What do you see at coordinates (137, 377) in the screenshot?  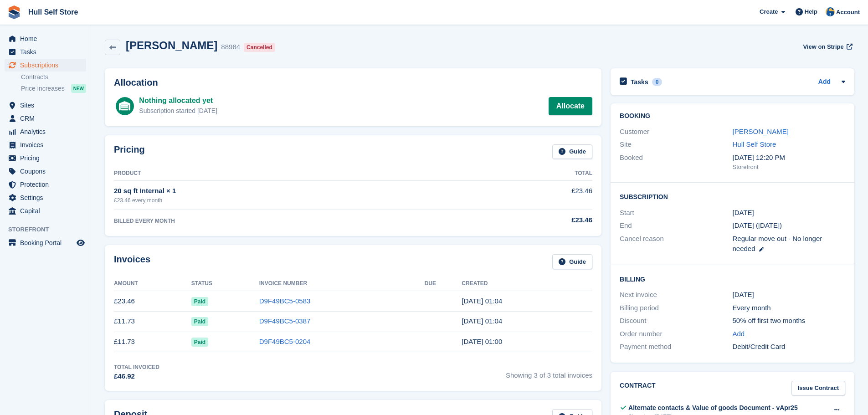 I see `div: £46.92` at bounding box center [137, 377].